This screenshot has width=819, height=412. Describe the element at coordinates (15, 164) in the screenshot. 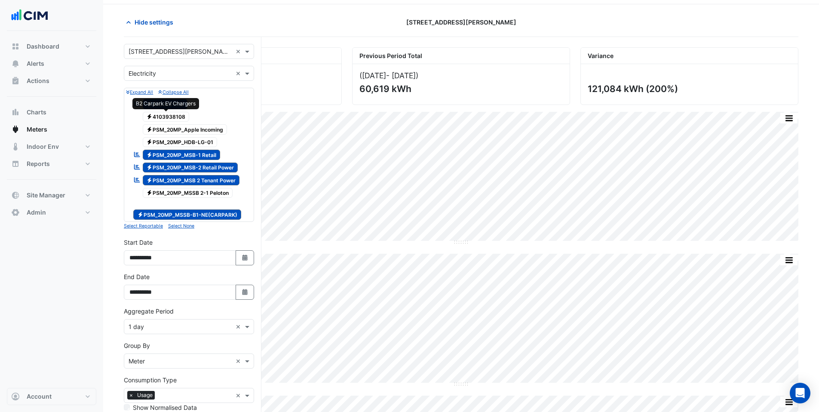

I see `app-icon: Reports` at that location.